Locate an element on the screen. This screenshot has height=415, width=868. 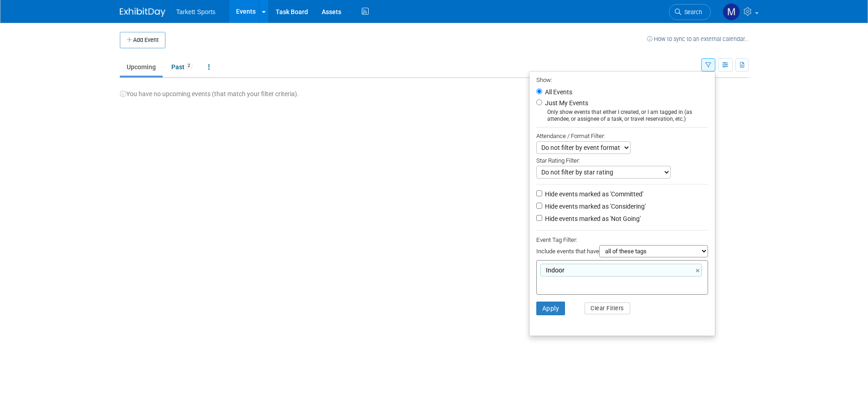
label: Hide events marked as 'Considering' is located at coordinates (594, 206).